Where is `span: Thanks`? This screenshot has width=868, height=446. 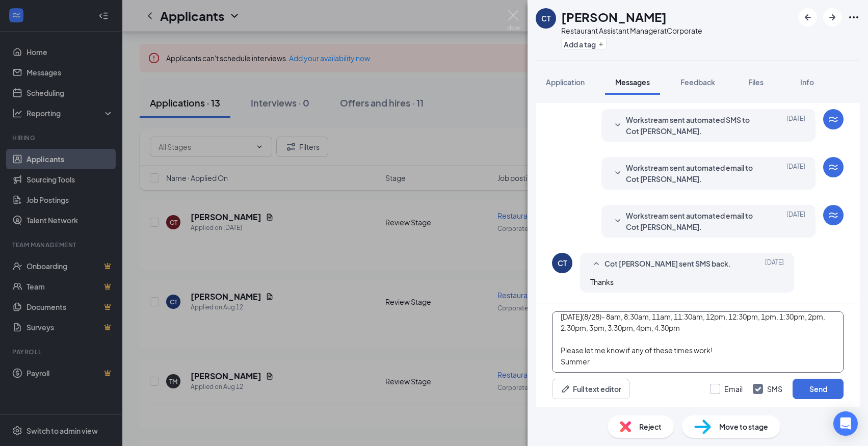
span: Thanks is located at coordinates (602, 282).